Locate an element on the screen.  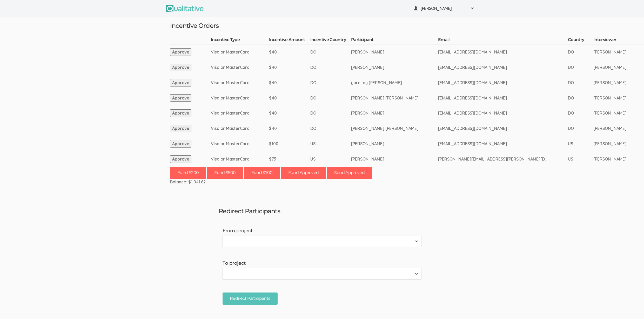
th: Incentive Type is located at coordinates (240, 40).